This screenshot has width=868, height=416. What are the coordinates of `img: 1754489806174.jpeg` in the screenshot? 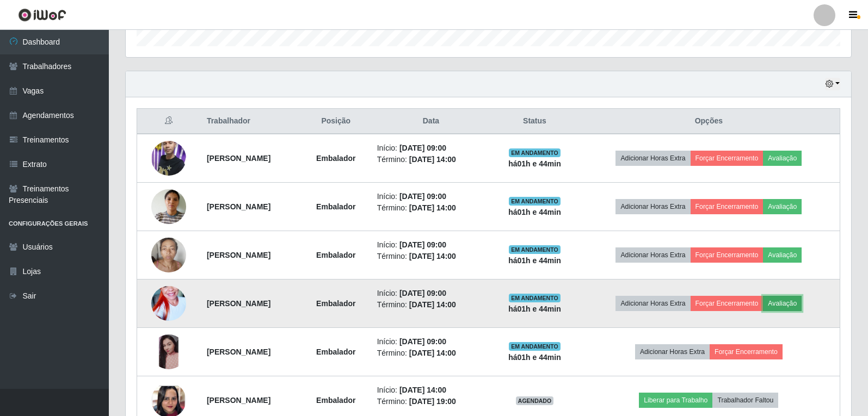 It's located at (169, 303).